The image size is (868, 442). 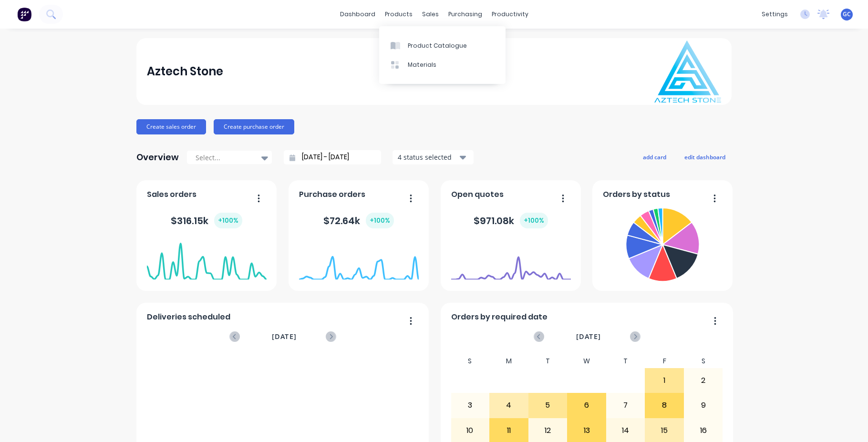 I want to click on span: Open quotes, so click(x=477, y=195).